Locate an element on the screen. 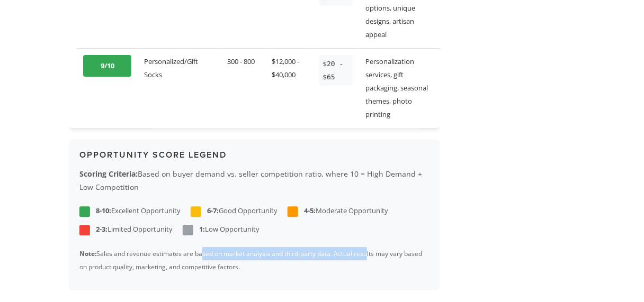 This screenshot has height=302, width=644. div: Excellent Opportunity is located at coordinates (130, 211).